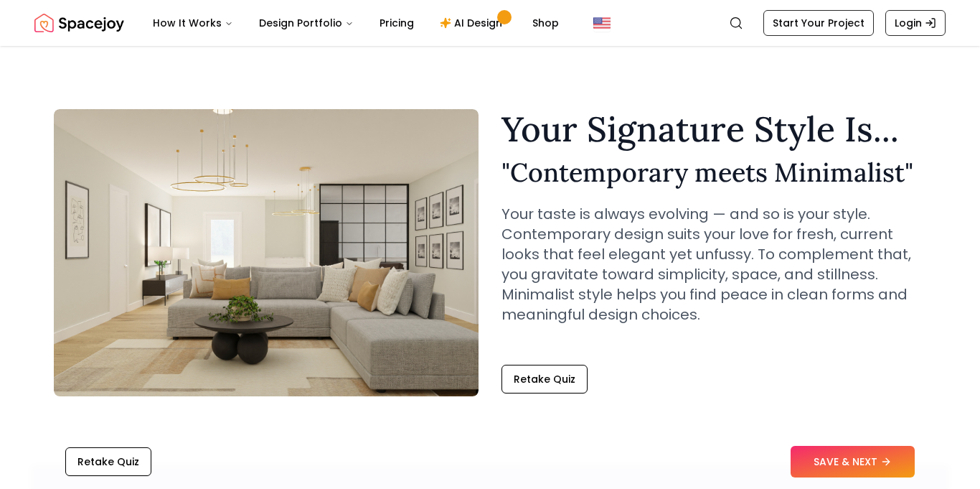 The width and height of the screenshot is (980, 489). I want to click on a: AI Design, so click(473, 23).